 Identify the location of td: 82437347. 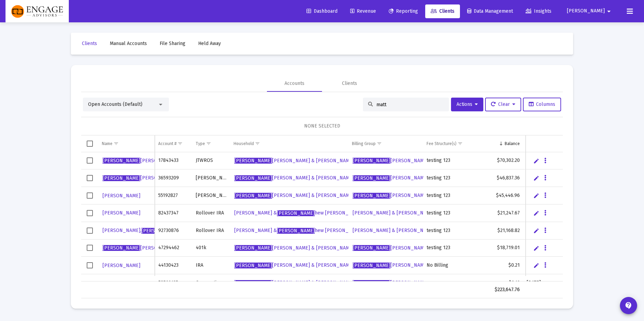
(173, 213).